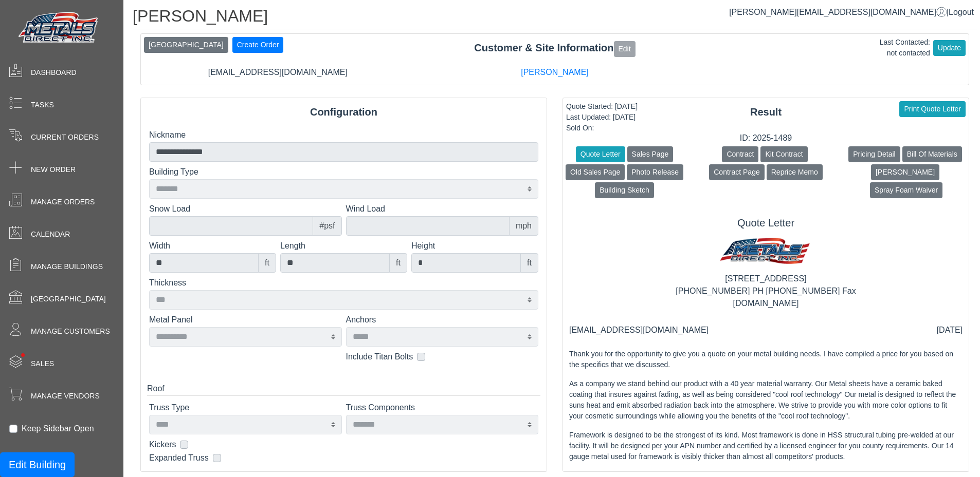 Image resolution: width=980 pixels, height=477 pixels. Describe the element at coordinates (555, 48) in the screenshot. I see `div: Customer & Site Information` at that location.